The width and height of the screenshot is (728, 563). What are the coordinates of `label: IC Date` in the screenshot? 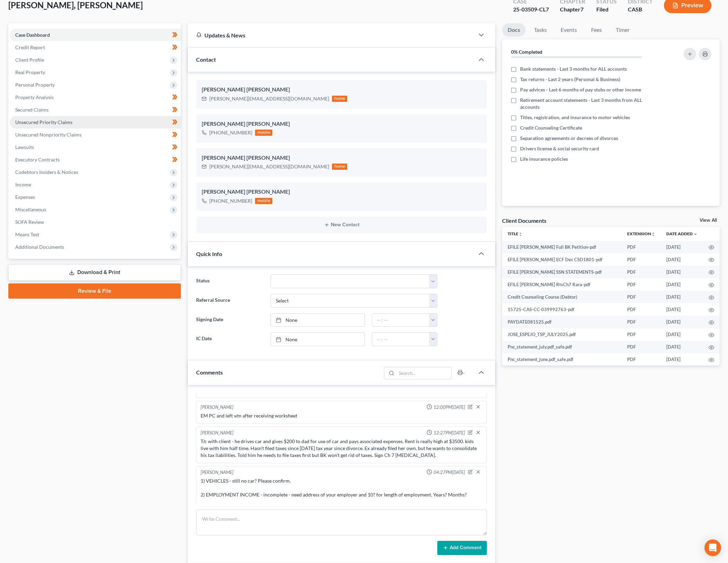 It's located at (230, 340).